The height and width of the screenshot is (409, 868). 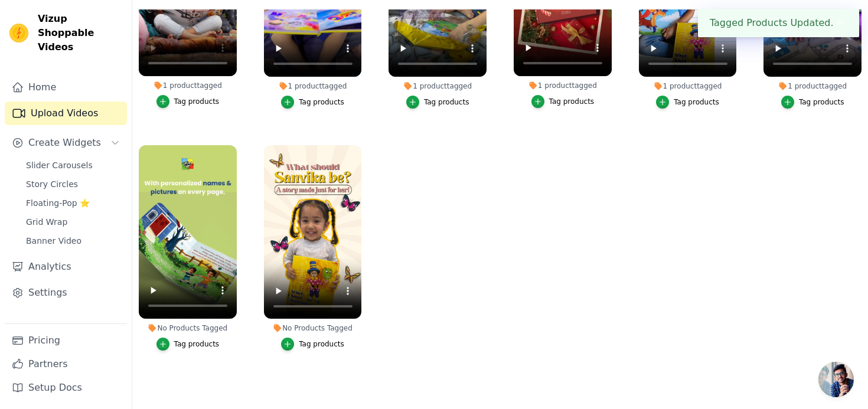 I want to click on a: Story Circles, so click(x=73, y=184).